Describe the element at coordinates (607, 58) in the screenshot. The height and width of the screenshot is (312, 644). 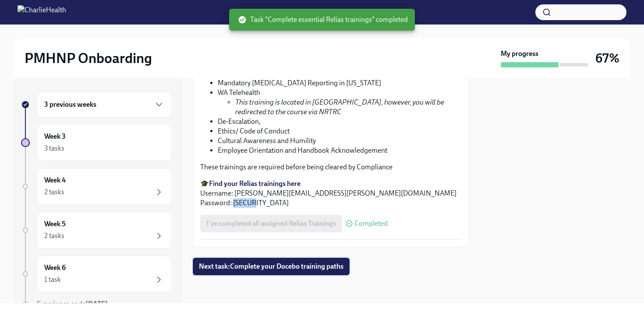
I see `h3: 67%` at that location.